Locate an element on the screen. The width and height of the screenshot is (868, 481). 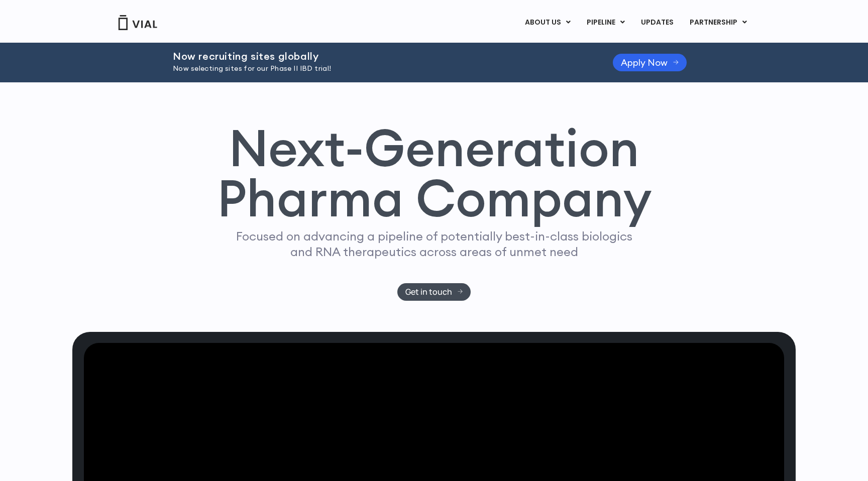
a: UPDATES is located at coordinates (657, 22).